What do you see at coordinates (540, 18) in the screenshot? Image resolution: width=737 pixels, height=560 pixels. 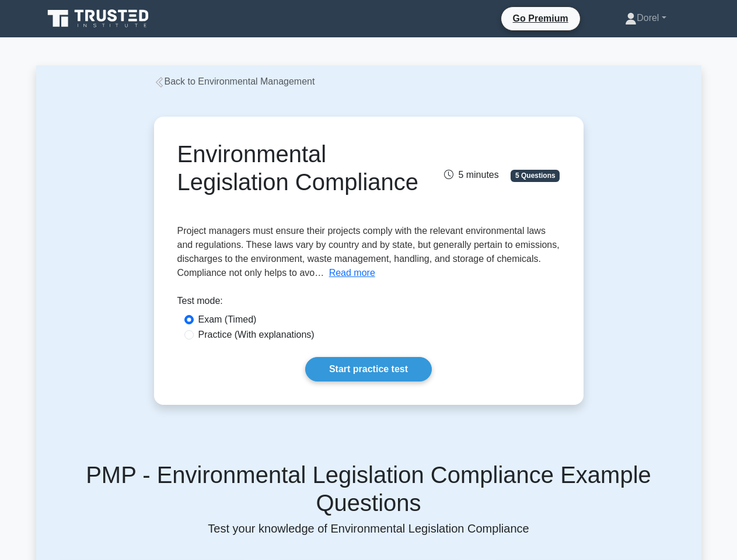 I see `a: Go Premium` at bounding box center [540, 18].